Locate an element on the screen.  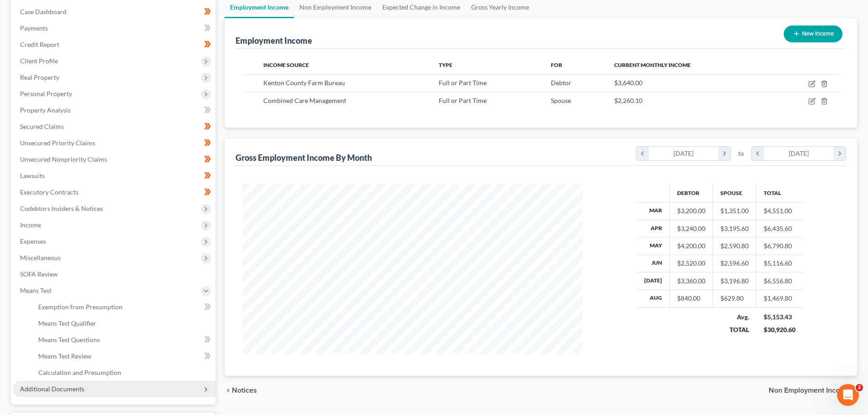
th: Mar is located at coordinates (653, 211).